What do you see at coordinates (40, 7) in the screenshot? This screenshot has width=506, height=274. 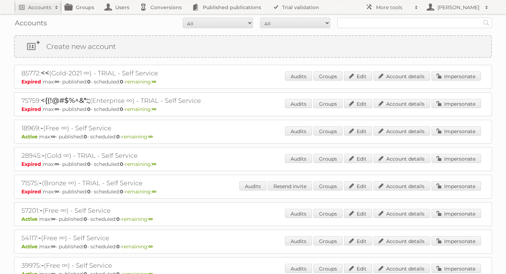 I see `h2: Accounts` at bounding box center [40, 7].